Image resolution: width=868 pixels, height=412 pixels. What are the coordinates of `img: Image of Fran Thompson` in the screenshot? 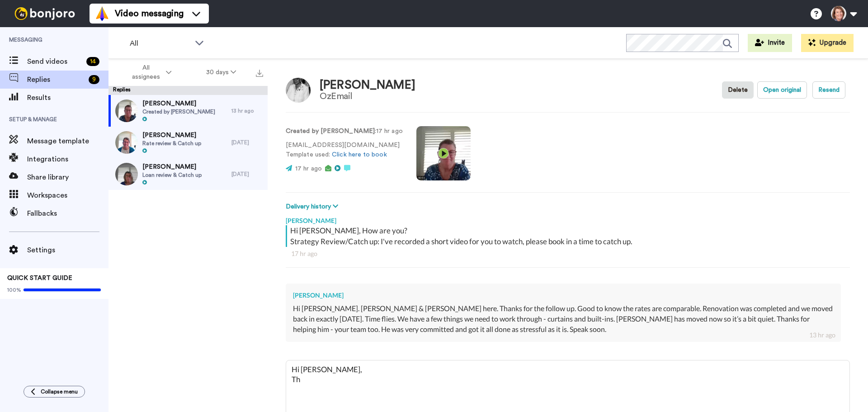 It's located at (298, 90).